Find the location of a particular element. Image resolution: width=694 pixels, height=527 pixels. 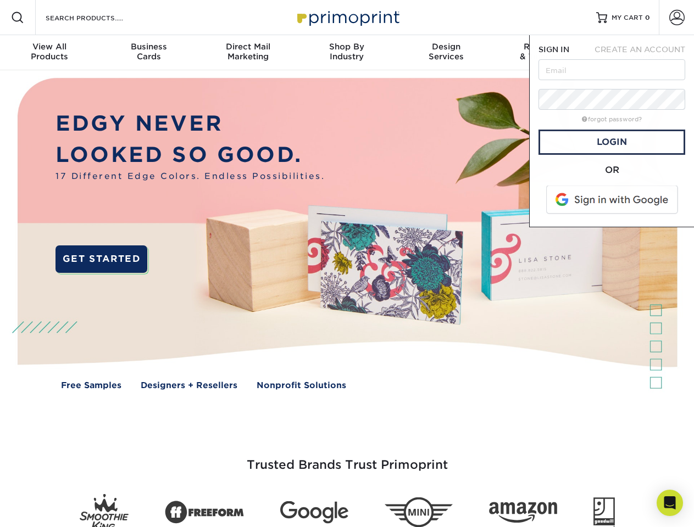

a: DesignServices is located at coordinates (446, 53).